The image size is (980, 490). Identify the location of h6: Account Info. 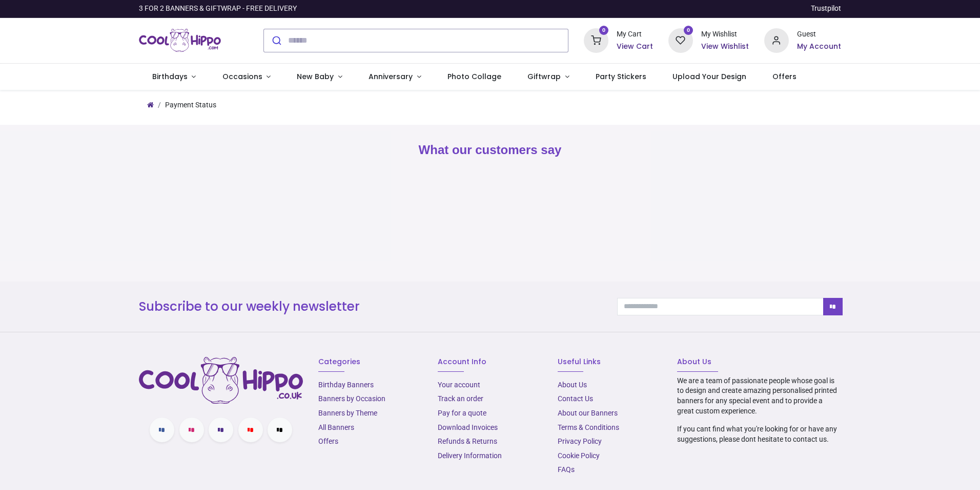
(490, 362).